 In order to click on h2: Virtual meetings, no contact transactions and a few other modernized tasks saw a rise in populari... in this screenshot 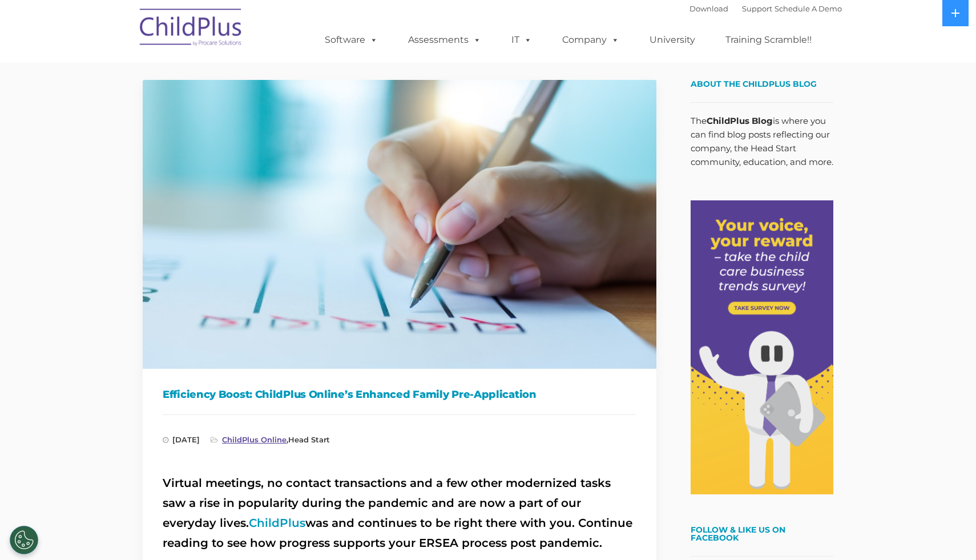, I will do `click(400, 513)`.